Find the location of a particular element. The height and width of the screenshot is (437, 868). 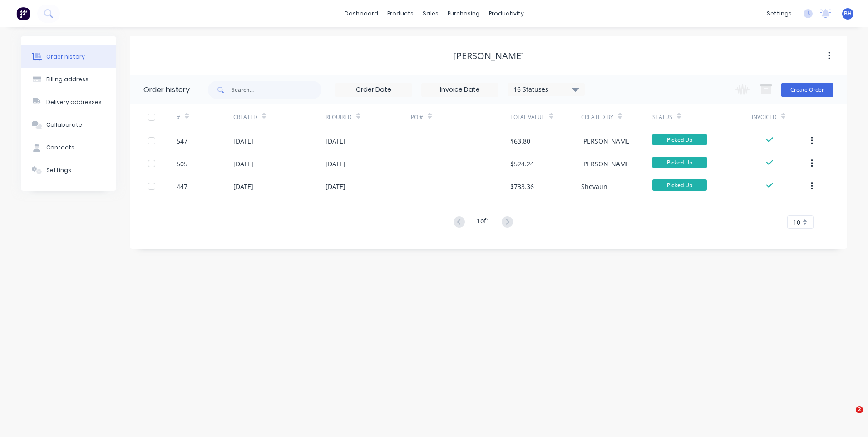

div: productivity is located at coordinates (506, 13).